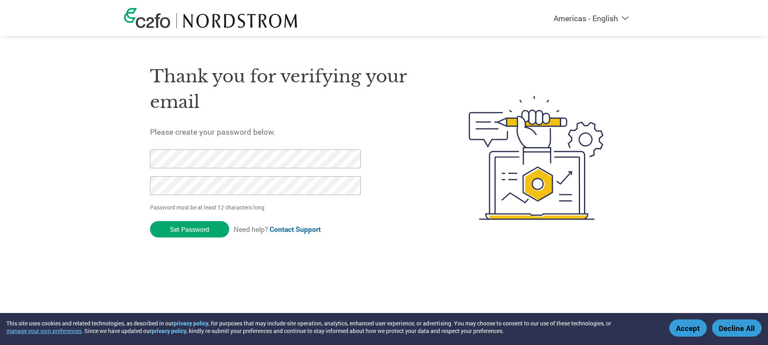 This screenshot has width=768, height=345. Describe the element at coordinates (737, 328) in the screenshot. I see `button: Decline All` at that location.